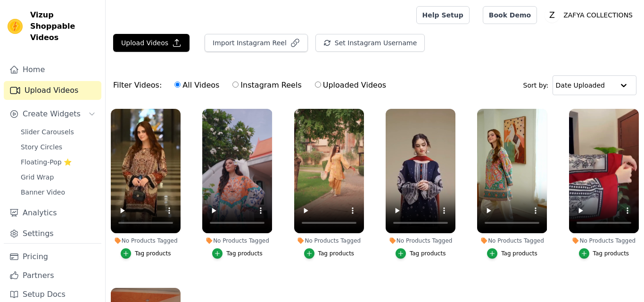  What do you see at coordinates (51, 114) in the screenshot?
I see `span: Create Widgets` at bounding box center [51, 114].